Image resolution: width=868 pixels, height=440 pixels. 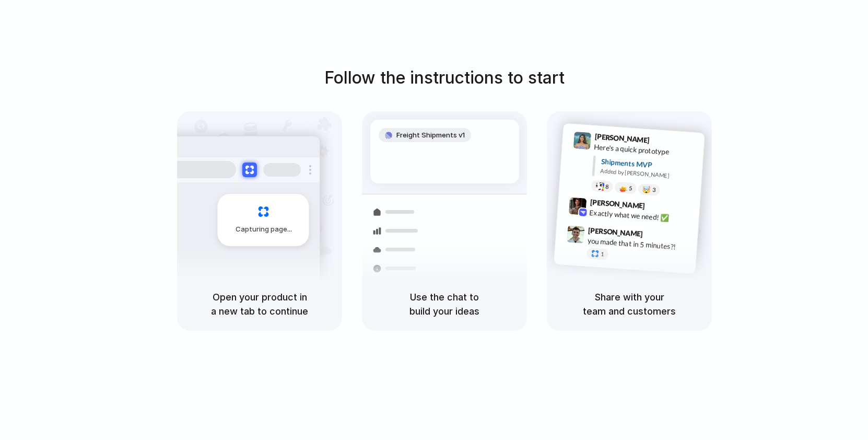 What do you see at coordinates (659, 207) in the screenshot?
I see `span: 9:42 AM` at bounding box center [659, 207].